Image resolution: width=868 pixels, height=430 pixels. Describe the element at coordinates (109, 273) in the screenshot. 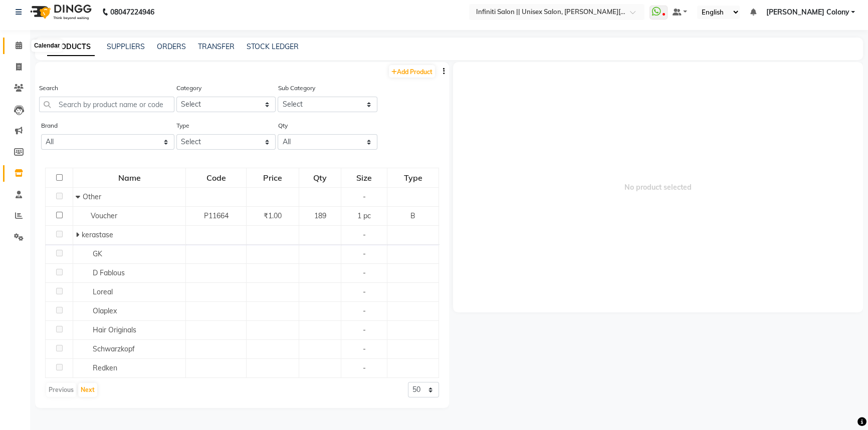

I see `span: D Fablous` at that location.